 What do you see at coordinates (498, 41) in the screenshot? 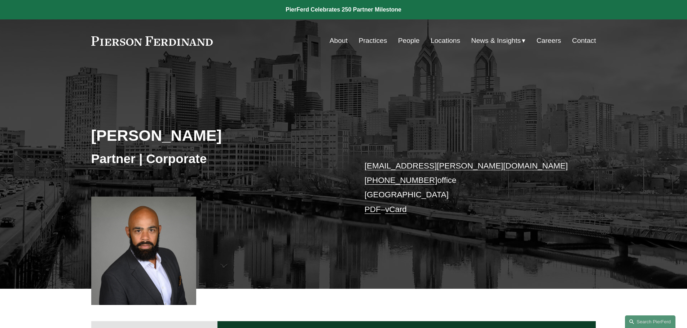
I see `a: folder dropdown` at bounding box center [498, 41].